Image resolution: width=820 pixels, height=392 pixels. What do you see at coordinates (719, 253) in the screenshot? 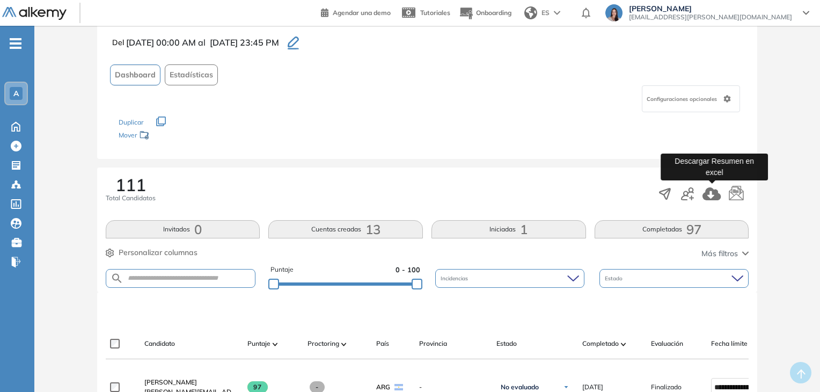
I see `span: Más filtros` at bounding box center [719, 253].